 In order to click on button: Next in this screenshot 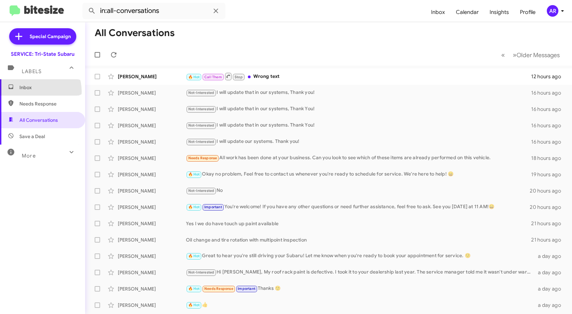, I will do `click(536, 55)`.